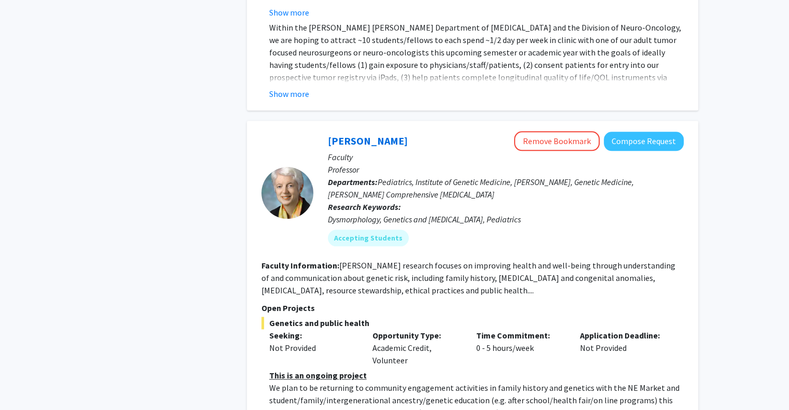  I want to click on p: Professor, so click(506, 170).